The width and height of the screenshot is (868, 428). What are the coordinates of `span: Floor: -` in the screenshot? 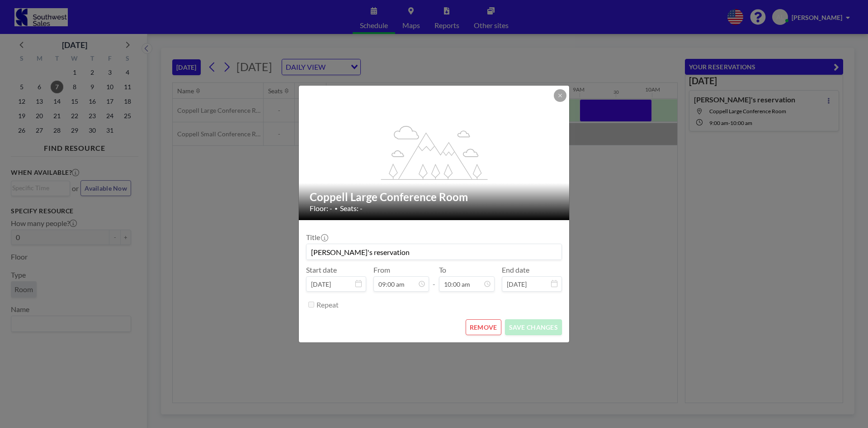 It's located at (321, 208).